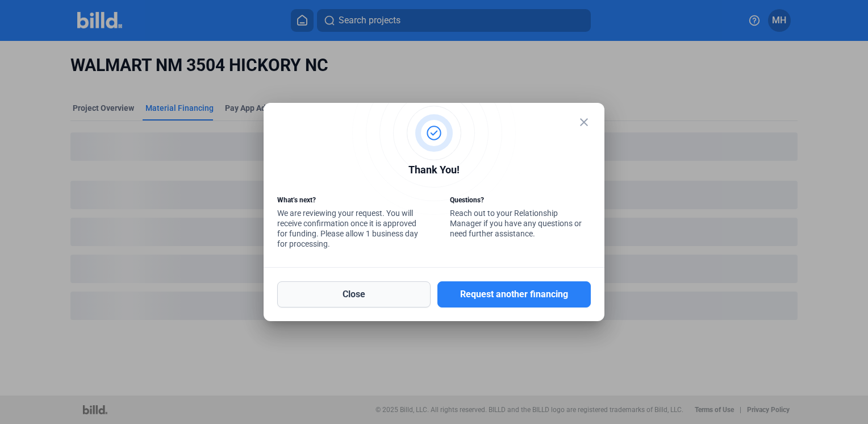  What do you see at coordinates (521, 201) in the screenshot?
I see `div: Questions?` at bounding box center [521, 201].